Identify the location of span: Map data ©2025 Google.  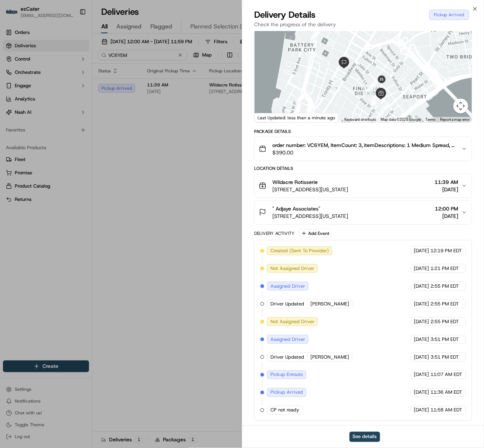
(401, 119).